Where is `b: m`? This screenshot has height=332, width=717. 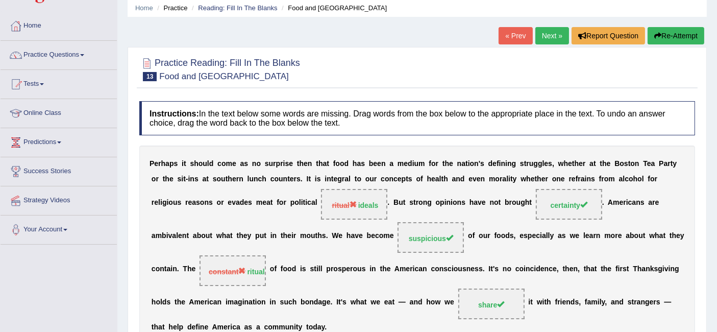 b: m is located at coordinates (611, 179).